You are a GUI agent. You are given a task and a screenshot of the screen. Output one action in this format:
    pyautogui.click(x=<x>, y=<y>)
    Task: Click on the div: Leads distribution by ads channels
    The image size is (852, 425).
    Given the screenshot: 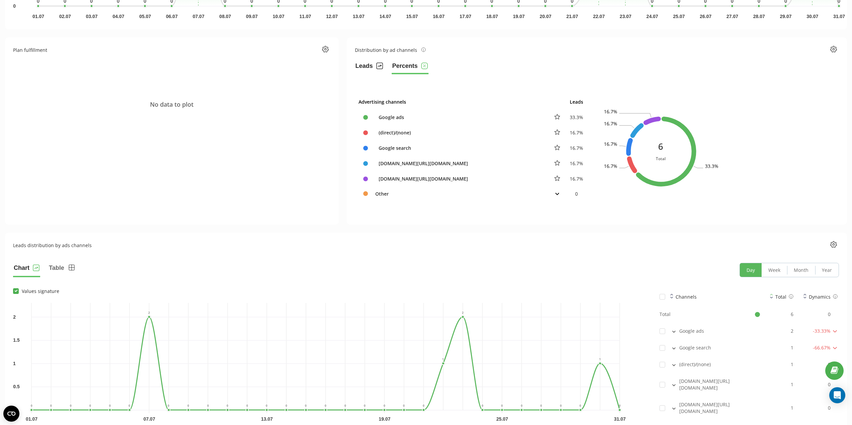 What is the action you would take?
    pyautogui.click(x=52, y=245)
    